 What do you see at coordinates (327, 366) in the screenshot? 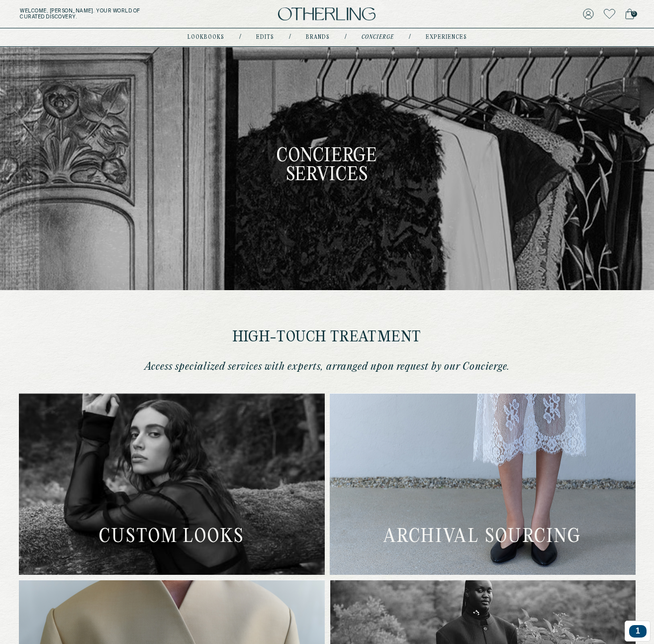
I see `p: Access specialized services with experts, arranged upon request by our Concierge.` at bounding box center [327, 366].